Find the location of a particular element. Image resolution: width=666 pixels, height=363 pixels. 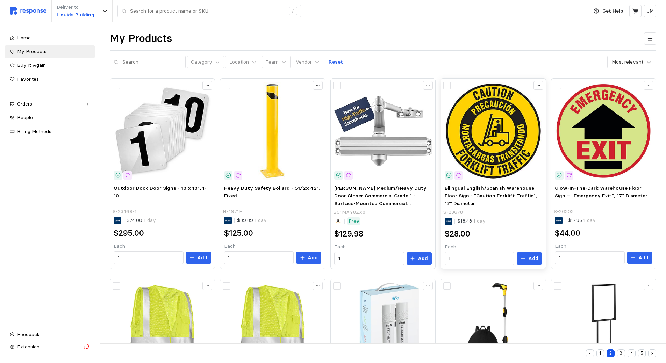

span: Extension is located at coordinates (28, 347).